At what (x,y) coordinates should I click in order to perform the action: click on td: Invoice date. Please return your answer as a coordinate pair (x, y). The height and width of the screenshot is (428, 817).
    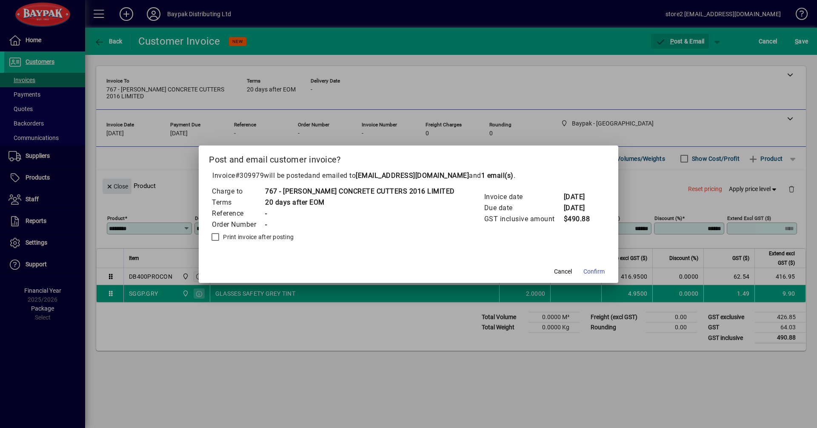
    Looking at the image, I should click on (523, 197).